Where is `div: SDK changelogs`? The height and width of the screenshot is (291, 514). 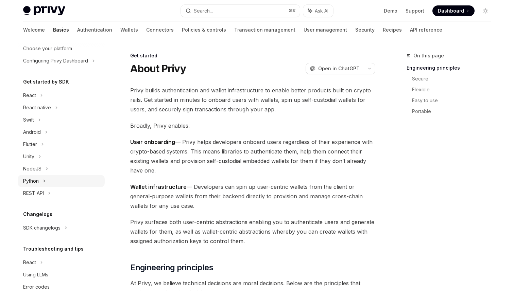
div: SDK changelogs is located at coordinates (42, 228).